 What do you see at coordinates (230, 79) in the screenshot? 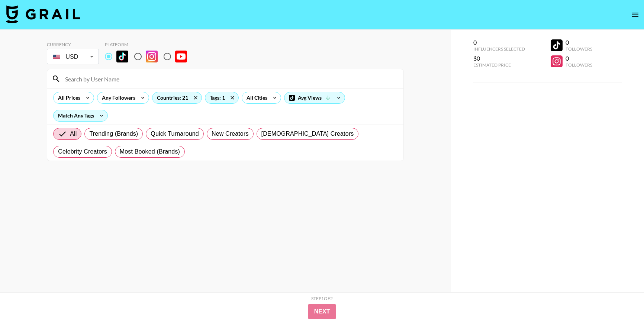
I see `input: Search by User Name` at bounding box center [230, 79].